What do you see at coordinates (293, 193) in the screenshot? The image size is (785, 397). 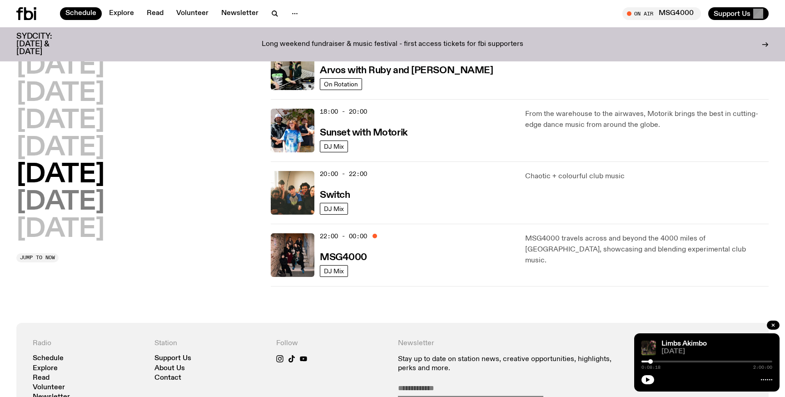 I see `img: A warm film photo of the switch team sitting close together. from left to right: Cedar, Lau, Sand...` at bounding box center [293, 193].